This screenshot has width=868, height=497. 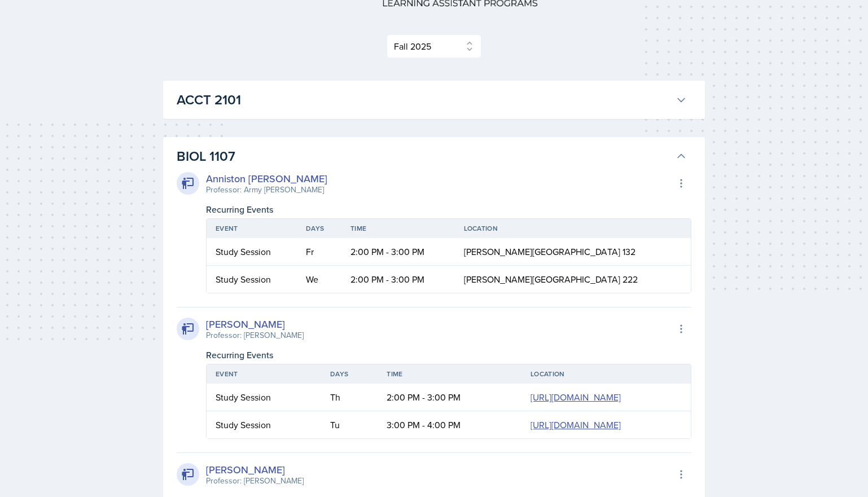 What do you see at coordinates (431, 157) in the screenshot?
I see `button: BIOL 1107` at bounding box center [431, 157].